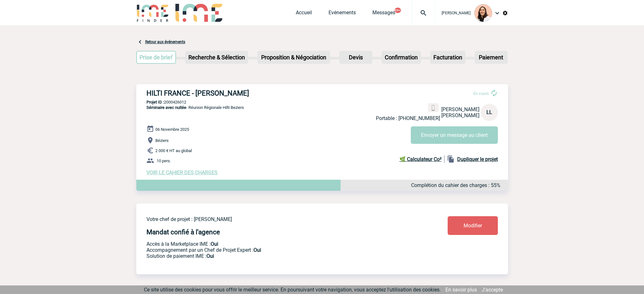 This screenshot has width=644, height=294. What do you see at coordinates (491, 57) in the screenshot?
I see `p: Paiement` at bounding box center [491, 57].